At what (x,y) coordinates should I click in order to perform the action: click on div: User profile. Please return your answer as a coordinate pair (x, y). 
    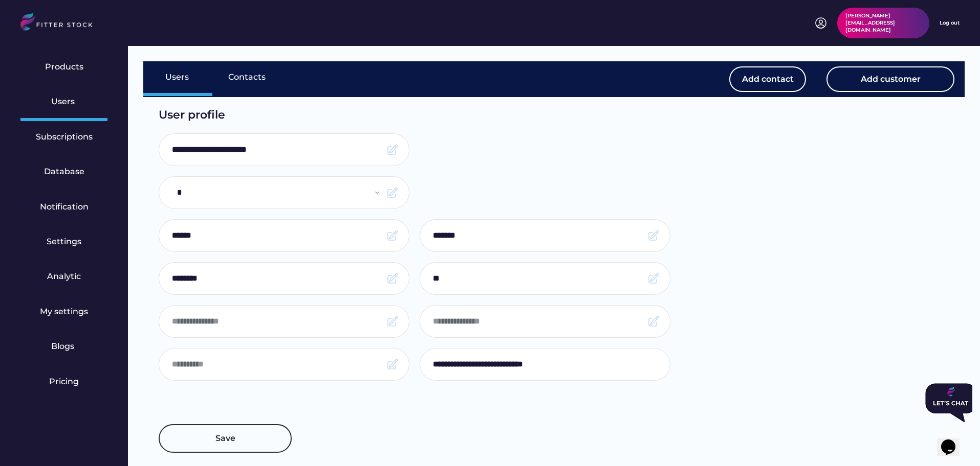
    Looking at the image, I should click on (510, 115).